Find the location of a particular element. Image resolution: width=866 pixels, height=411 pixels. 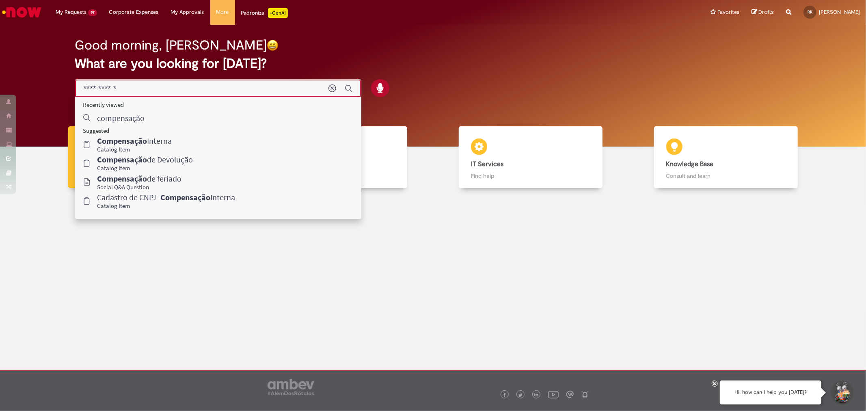

p: +GenAi is located at coordinates (278, 13).